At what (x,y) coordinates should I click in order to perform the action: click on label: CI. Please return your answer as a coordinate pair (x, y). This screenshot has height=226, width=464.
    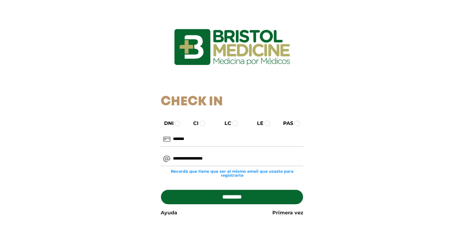
    Looking at the image, I should click on (193, 124).